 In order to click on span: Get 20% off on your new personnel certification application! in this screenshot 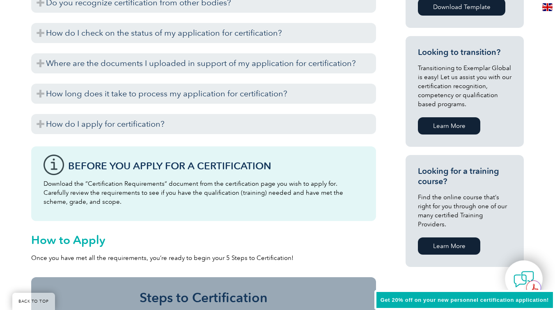, I will do `click(465, 300)`.